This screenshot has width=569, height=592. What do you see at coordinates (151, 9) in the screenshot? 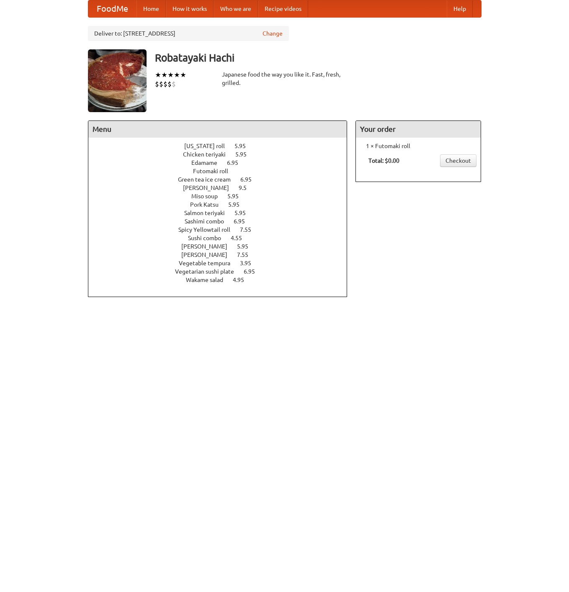
I see `a: Home` at bounding box center [151, 9].